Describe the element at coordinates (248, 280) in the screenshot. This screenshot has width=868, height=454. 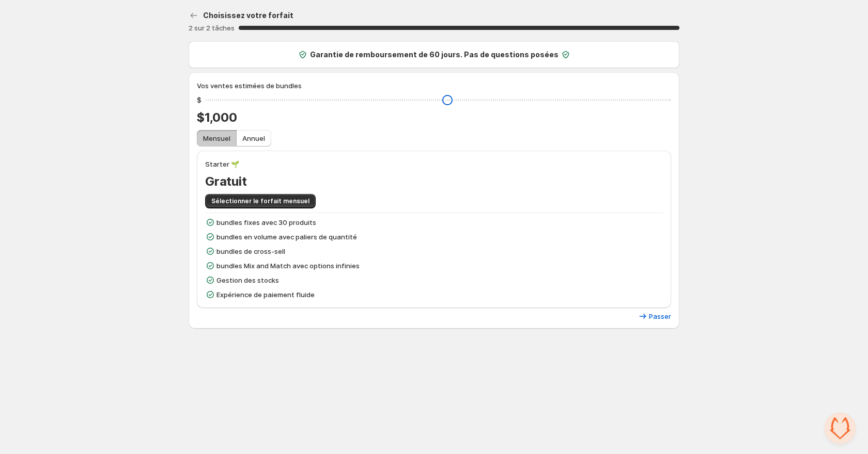
I see `span: Gestion des stocks` at that location.